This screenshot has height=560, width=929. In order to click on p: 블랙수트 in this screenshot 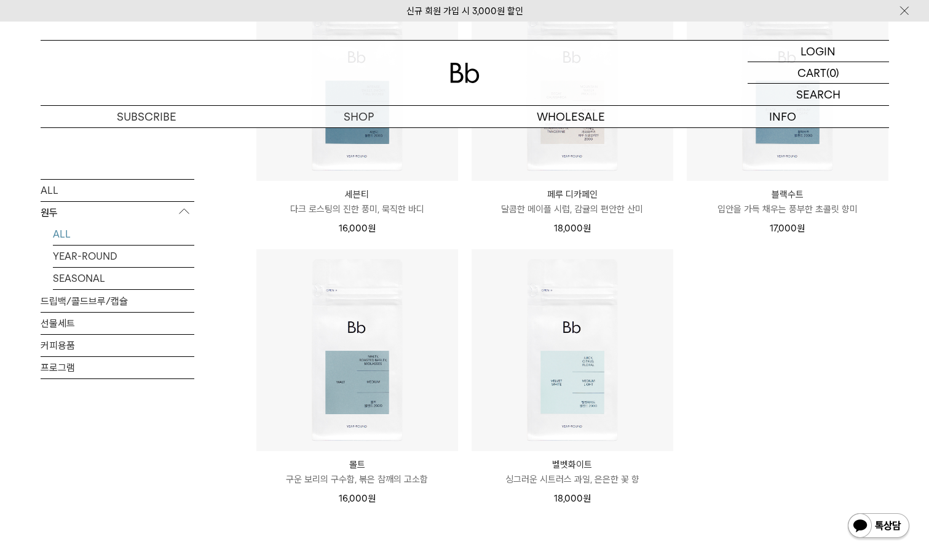, I will do `click(788, 194)`.